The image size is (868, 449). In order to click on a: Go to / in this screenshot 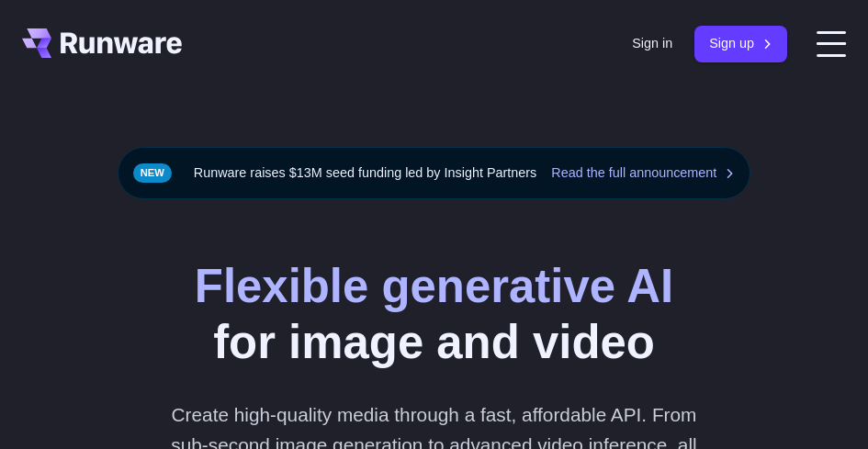, I will do `click(102, 43)`.